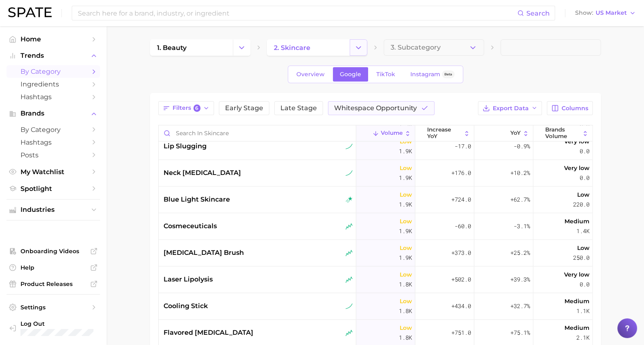 The width and height of the screenshot is (644, 345). What do you see at coordinates (186, 306) in the screenshot?
I see `span: cooling stick` at bounding box center [186, 306].